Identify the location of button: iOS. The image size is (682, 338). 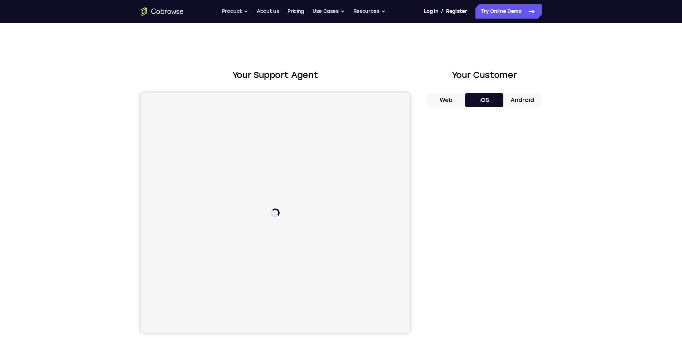
(484, 100).